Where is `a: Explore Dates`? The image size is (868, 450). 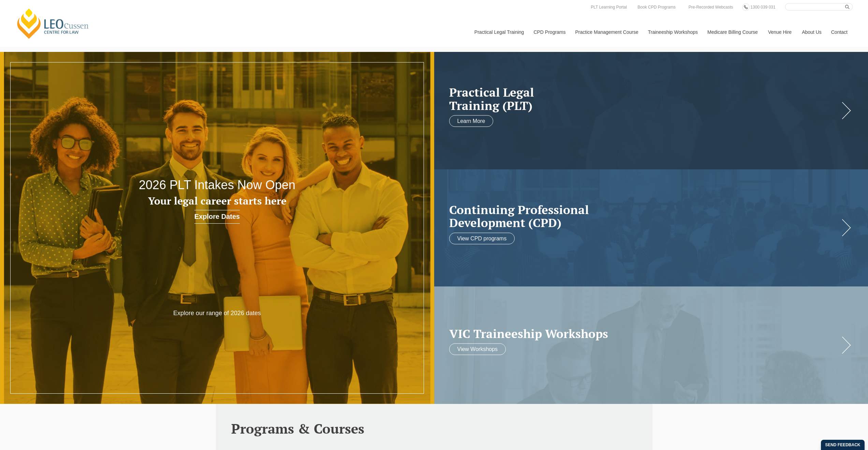 a: Explore Dates is located at coordinates (217, 217).